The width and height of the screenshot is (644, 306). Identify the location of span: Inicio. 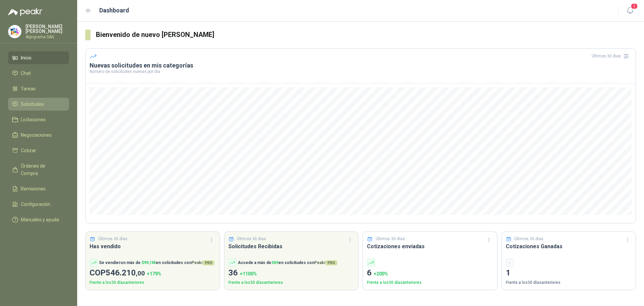
(26, 58).